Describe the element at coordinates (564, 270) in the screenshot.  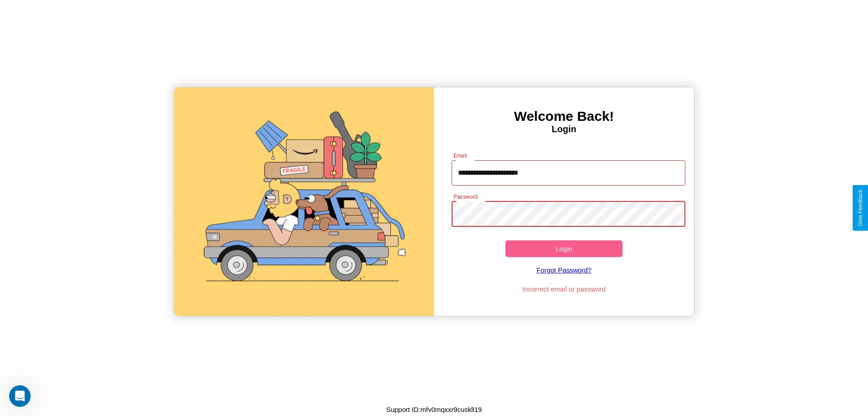
I see `a: Forgot Password?` at that location.